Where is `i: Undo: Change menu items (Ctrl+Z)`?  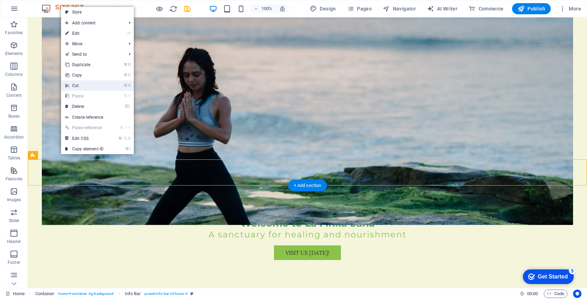 i: Undo: Change menu items (Ctrl+Z) is located at coordinates (117, 9).